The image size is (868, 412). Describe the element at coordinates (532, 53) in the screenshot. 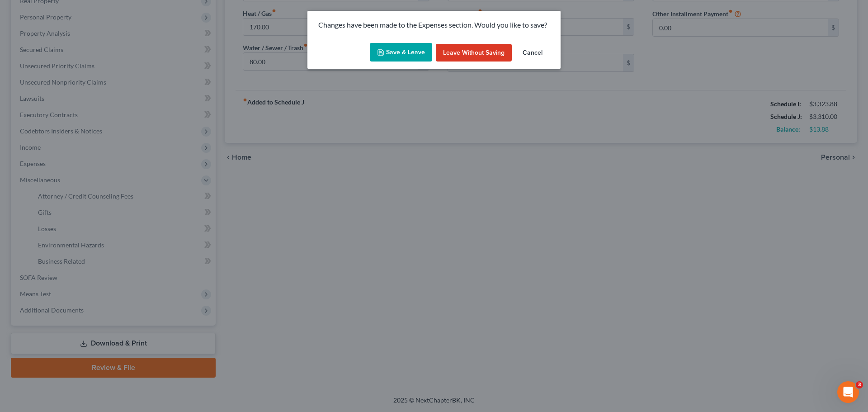

I see `button: Cancel` at that location.